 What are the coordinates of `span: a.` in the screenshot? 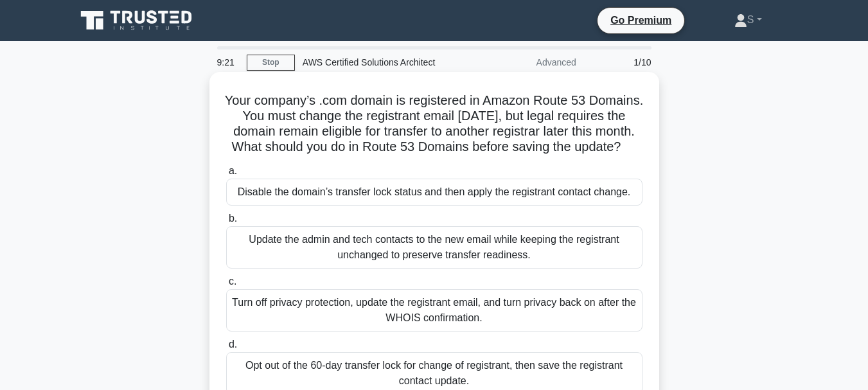 It's located at (233, 170).